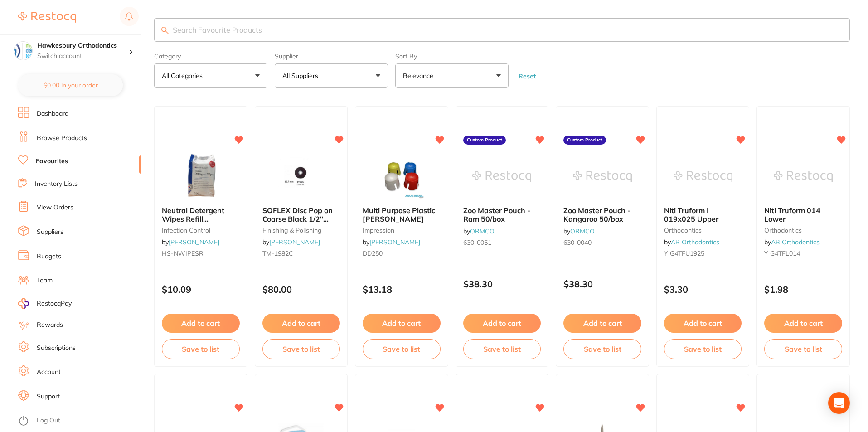  What do you see at coordinates (301, 176) in the screenshot?
I see `img: SOFLEX Disc Pop on Coarse Black 1/2" 12.7mm Pack of 85` at bounding box center [301, 176].